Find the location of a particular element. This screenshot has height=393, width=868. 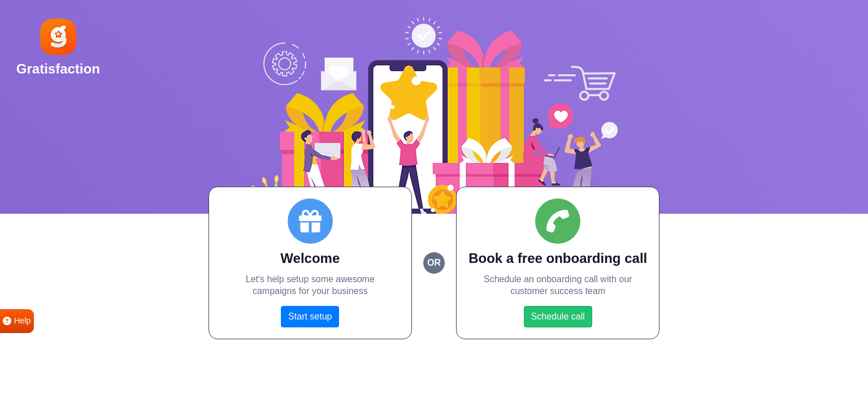

p: Let's help setup some awesome campaigns for your business is located at coordinates (310, 286).